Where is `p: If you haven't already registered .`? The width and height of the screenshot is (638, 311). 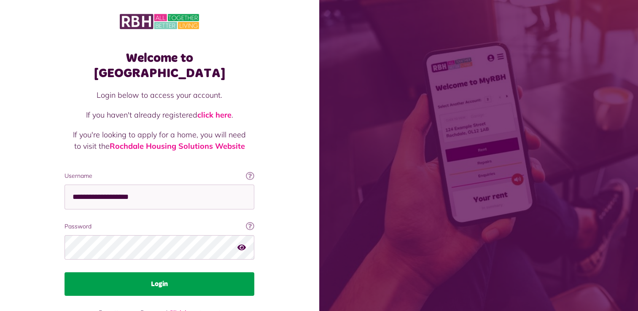 p: If you haven't already registered . is located at coordinates (159, 115).